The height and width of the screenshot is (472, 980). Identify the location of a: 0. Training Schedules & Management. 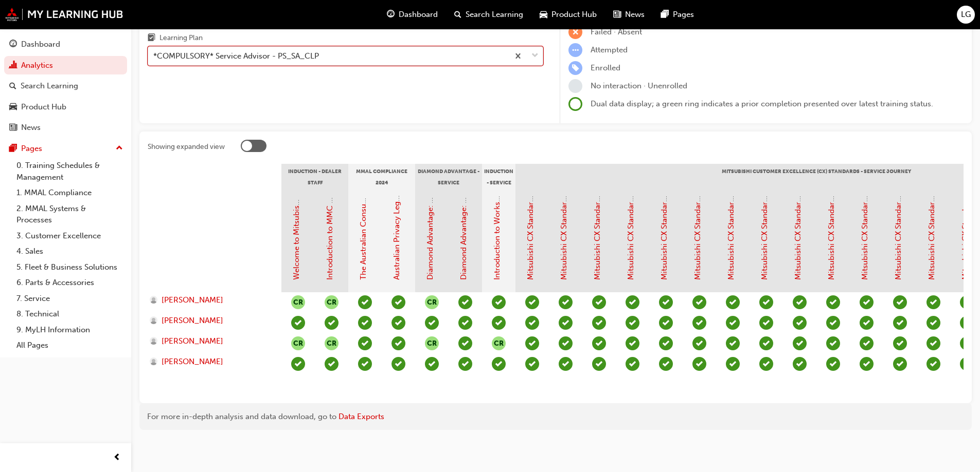
(70, 171).